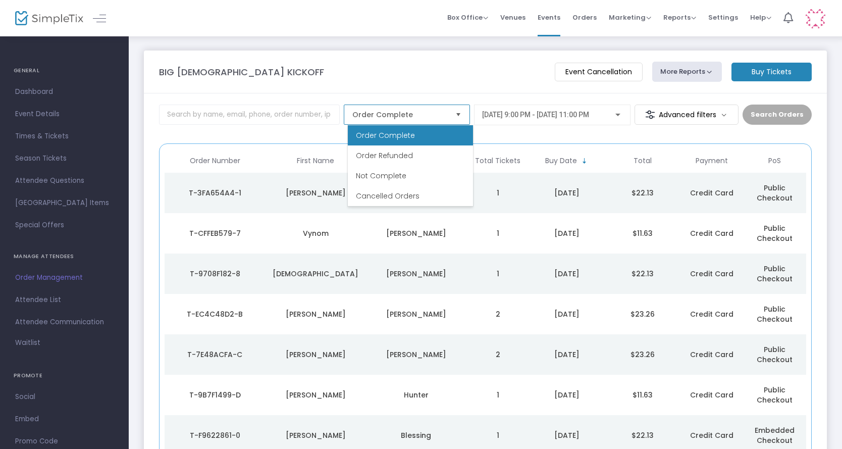 This screenshot has width=842, height=449. What do you see at coordinates (642, 160) in the screenshot?
I see `span: Total` at bounding box center [642, 160].